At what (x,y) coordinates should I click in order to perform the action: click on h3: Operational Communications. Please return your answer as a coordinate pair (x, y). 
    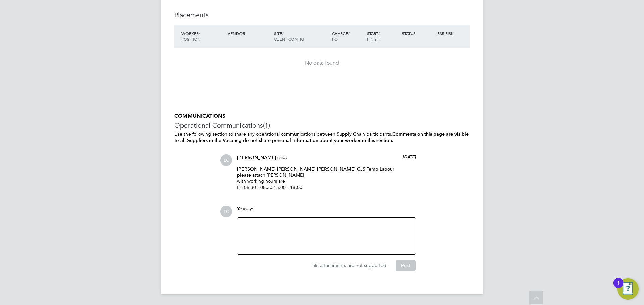
    Looking at the image, I should click on (322, 125).